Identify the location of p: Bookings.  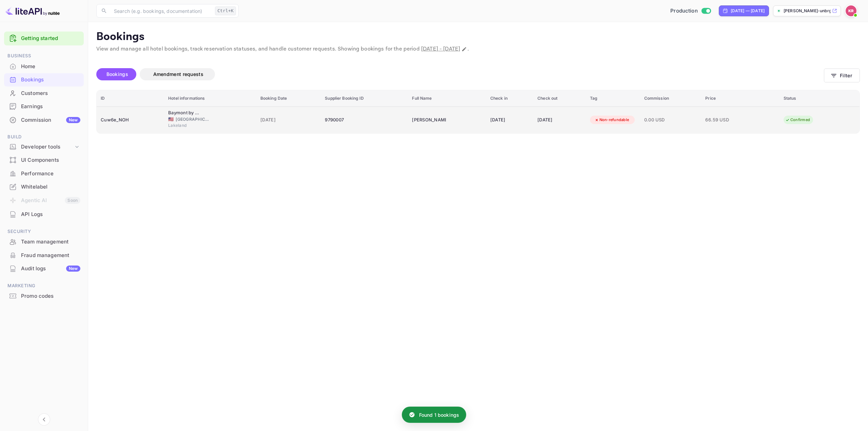
(478, 37).